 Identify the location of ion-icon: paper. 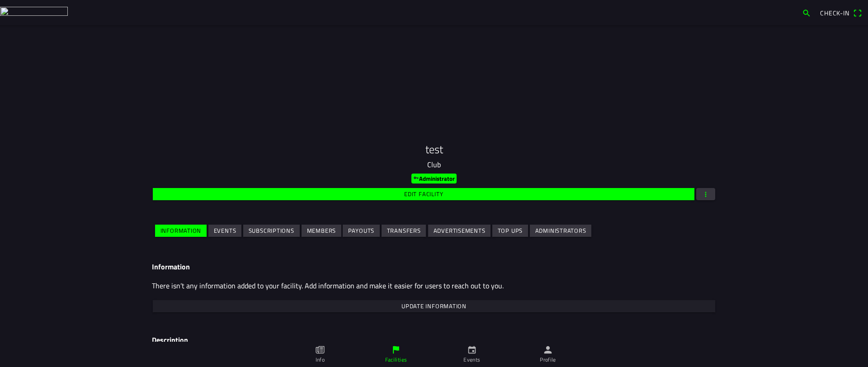
(320, 350).